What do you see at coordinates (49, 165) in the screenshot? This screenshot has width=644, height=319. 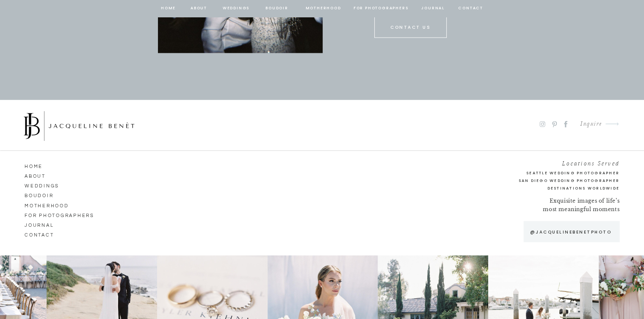 I see `nav: HOME` at bounding box center [49, 165].